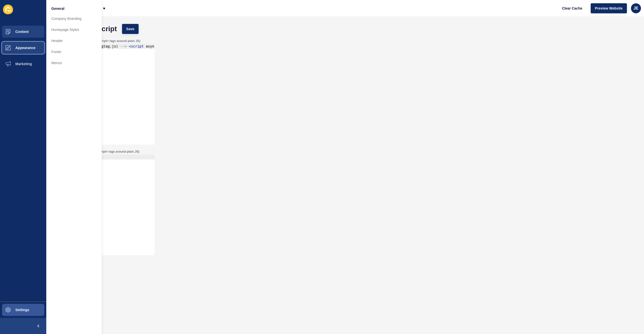 The image size is (644, 334). Describe the element at coordinates (74, 41) in the screenshot. I see `a: Header` at that location.